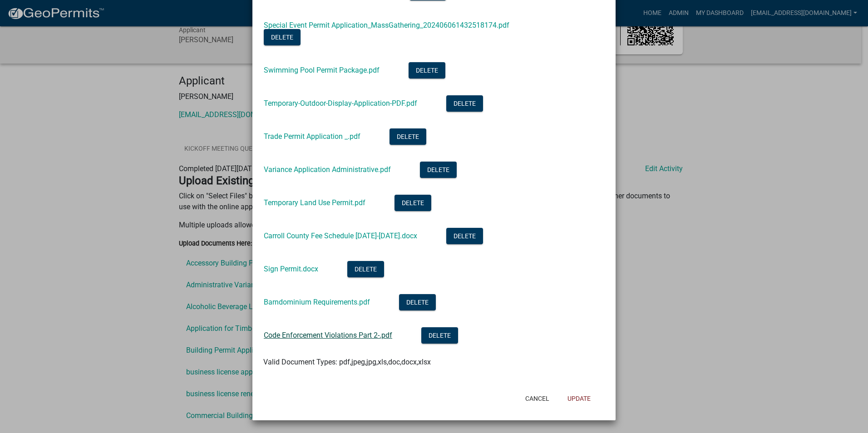 Image resolution: width=868 pixels, height=433 pixels. Describe the element at coordinates (340, 103) in the screenshot. I see `a: Temporary-Outdoor-Display-Application-PDF.pdf` at that location.